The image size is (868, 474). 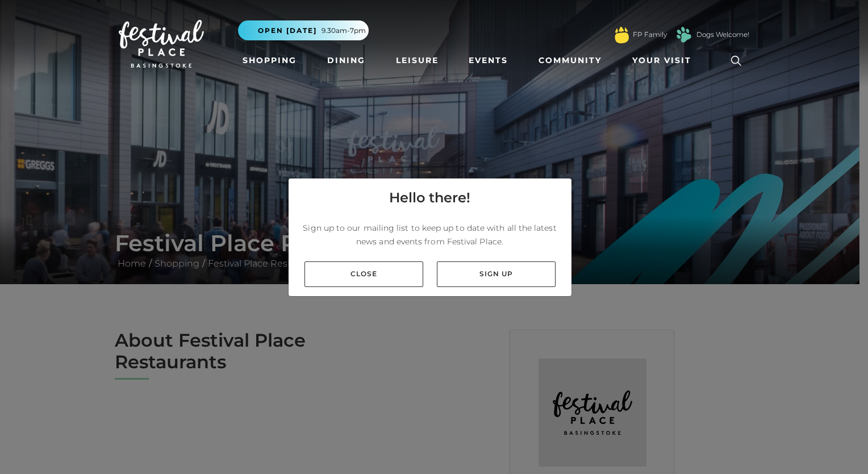 I want to click on span: 9.30am-7pm, so click(x=343, y=31).